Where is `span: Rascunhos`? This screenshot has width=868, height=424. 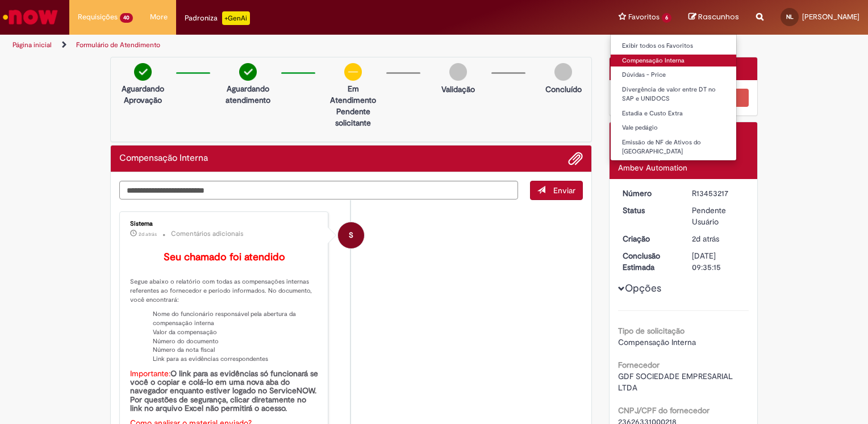 span: Rascunhos is located at coordinates (718, 17).